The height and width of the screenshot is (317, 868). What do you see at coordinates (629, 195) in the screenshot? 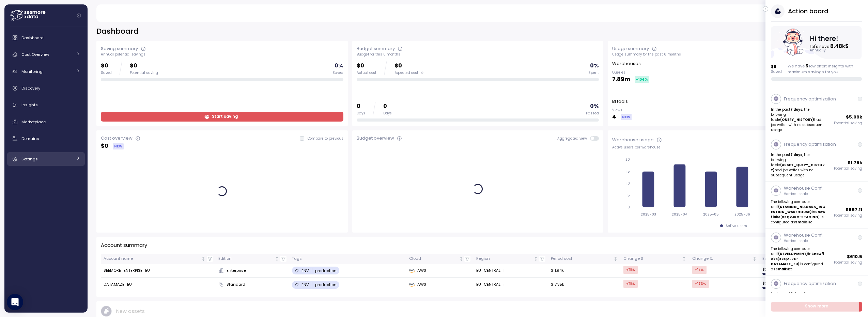
I see `tspan: 5` at bounding box center [629, 195].